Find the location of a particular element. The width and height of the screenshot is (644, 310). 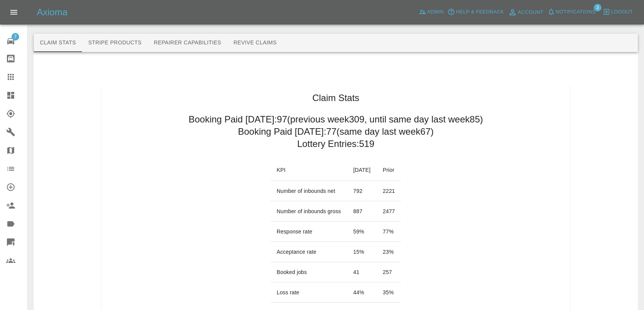

button: Notifications is located at coordinates (572, 12).